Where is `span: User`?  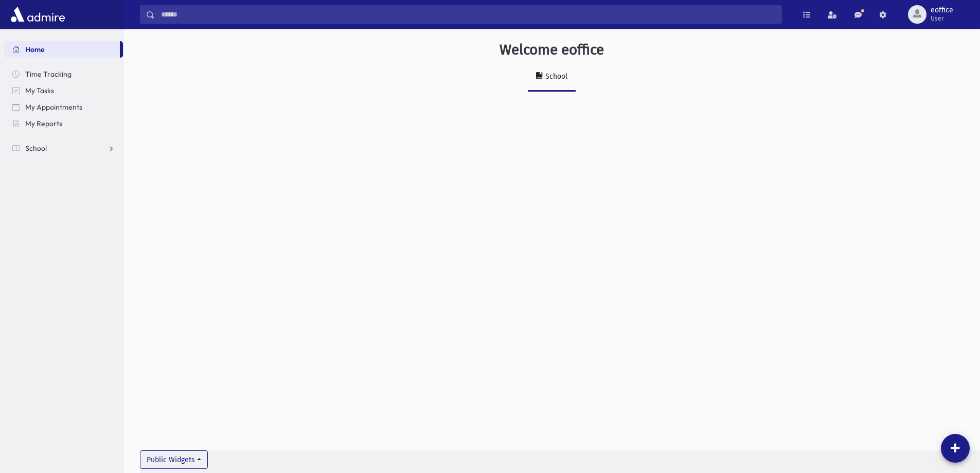
span: User is located at coordinates (942, 18).